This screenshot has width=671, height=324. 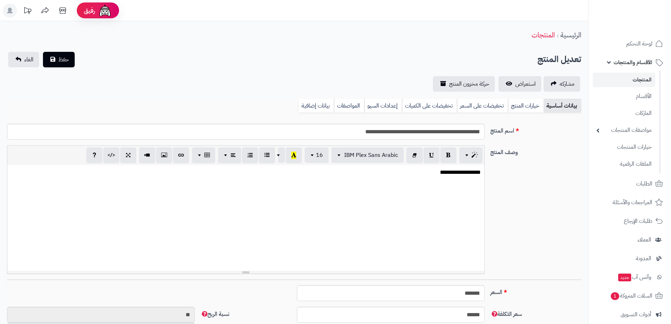 I want to click on img: ai-face.png, so click(x=105, y=11).